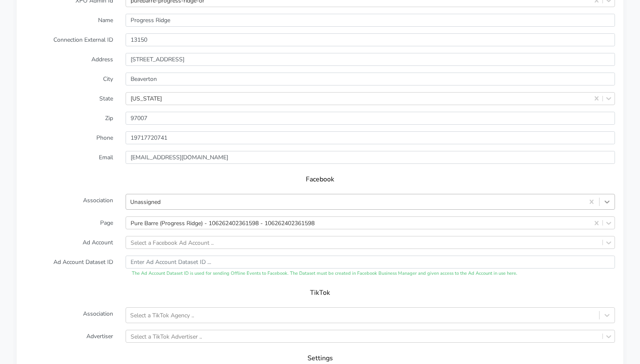 This screenshot has width=640, height=364. I want to click on label: Name, so click(69, 20).